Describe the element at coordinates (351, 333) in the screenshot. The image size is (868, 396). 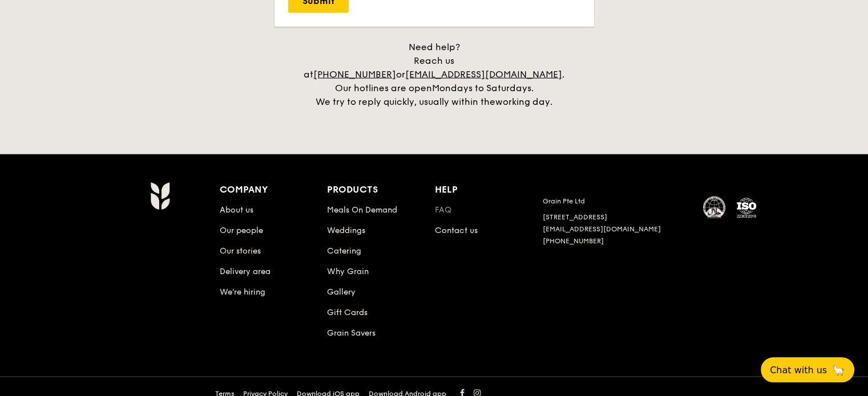
I see `a: Grain Savers` at that location.